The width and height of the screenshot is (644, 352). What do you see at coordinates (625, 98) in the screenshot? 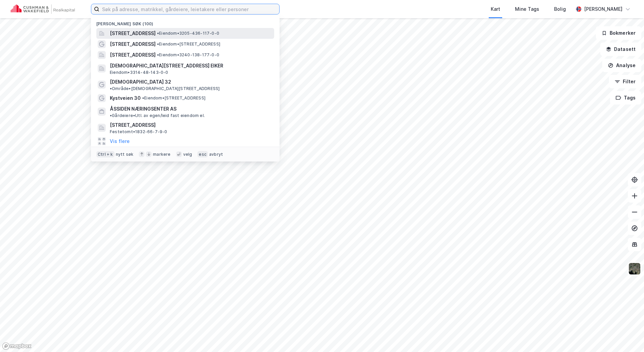
I see `button: Tags` at bounding box center [625, 98].